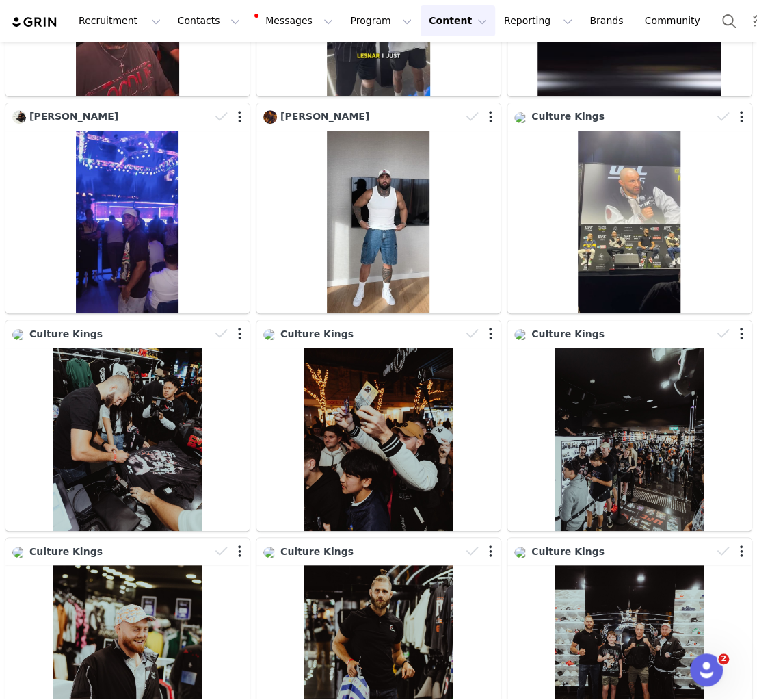 Image resolution: width=757 pixels, height=700 pixels. I want to click on button: Reporting, so click(538, 20).